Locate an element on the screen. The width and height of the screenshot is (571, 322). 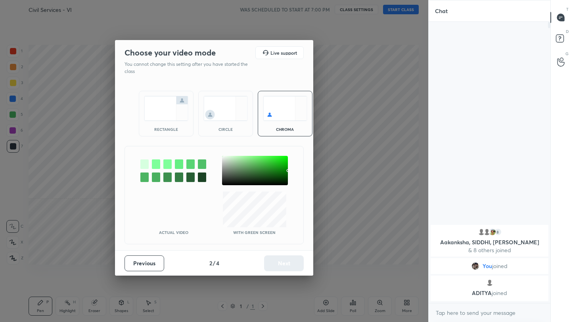
button: Previous is located at coordinates (144, 263).